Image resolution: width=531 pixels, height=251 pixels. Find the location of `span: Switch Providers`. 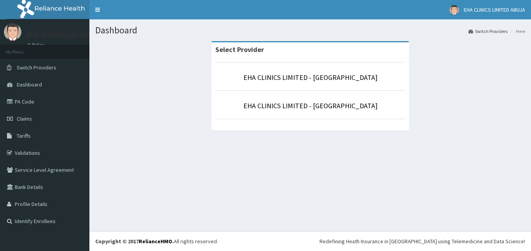

span: Switch Providers is located at coordinates (37, 68).